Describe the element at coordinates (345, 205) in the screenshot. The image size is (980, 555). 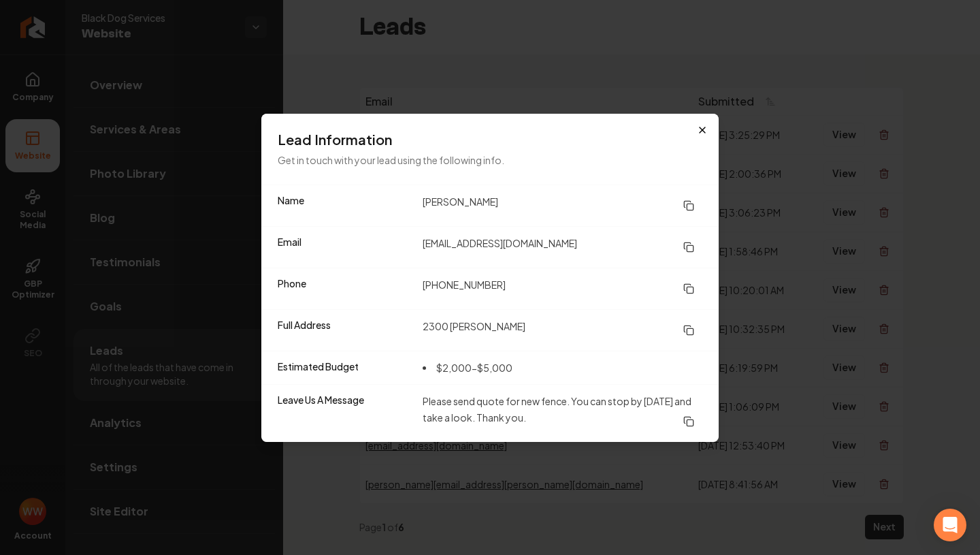
I see `dt: Name` at that location.